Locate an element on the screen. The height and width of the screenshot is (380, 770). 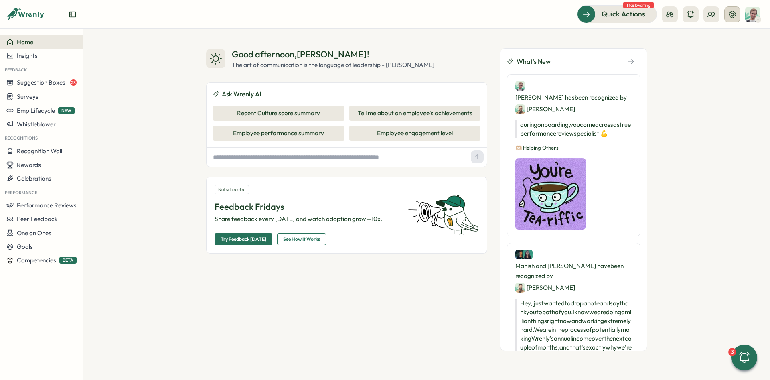
span: Surveys is located at coordinates (28, 96).